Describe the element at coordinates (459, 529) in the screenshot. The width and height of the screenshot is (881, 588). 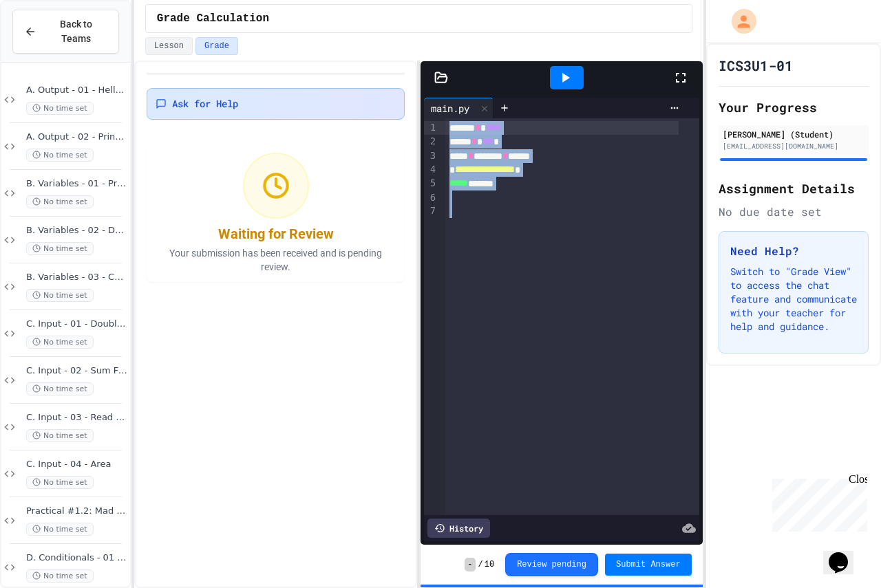
I see `div: History` at that location.